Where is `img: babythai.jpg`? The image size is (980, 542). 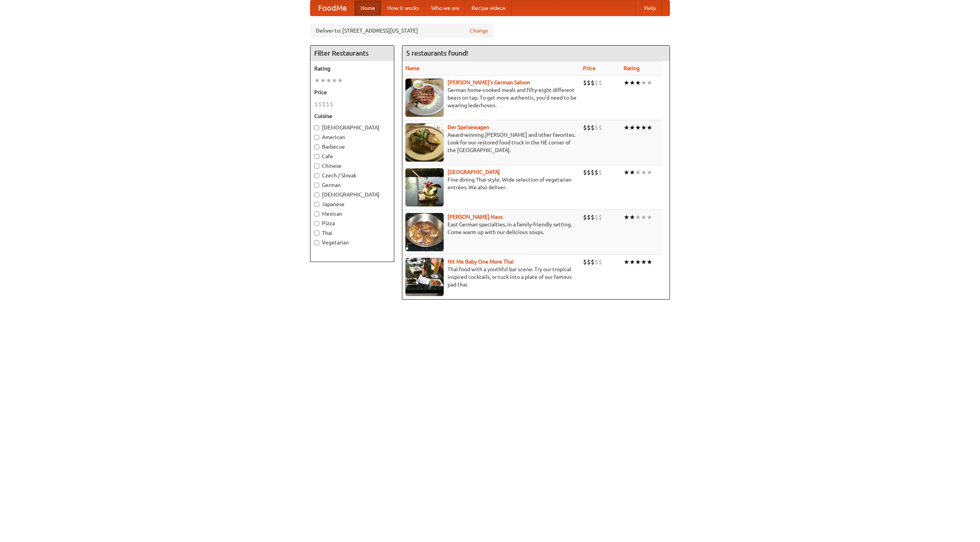 img: babythai.jpg is located at coordinates (424, 277).